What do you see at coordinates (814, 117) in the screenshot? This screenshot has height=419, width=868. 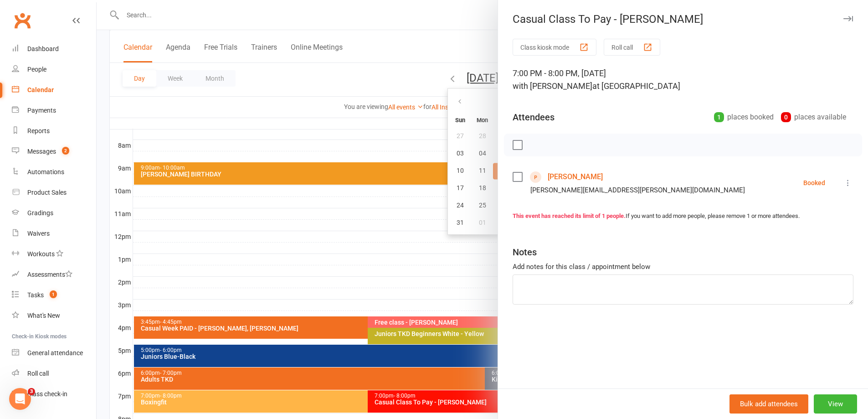 I see `div: places available` at bounding box center [814, 117].